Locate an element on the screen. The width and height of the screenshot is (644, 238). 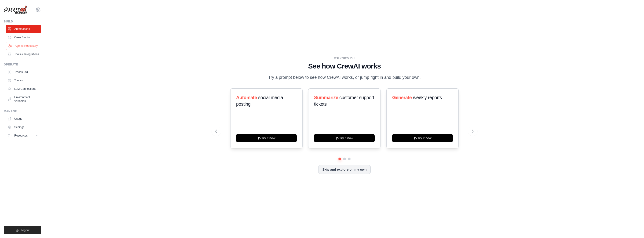
span: Generate is located at coordinates (402, 97).